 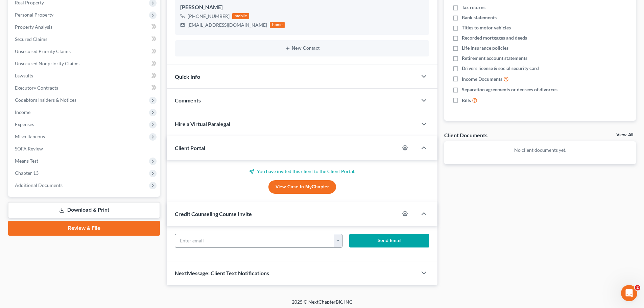 I want to click on a: SOFA Review, so click(x=85, y=149).